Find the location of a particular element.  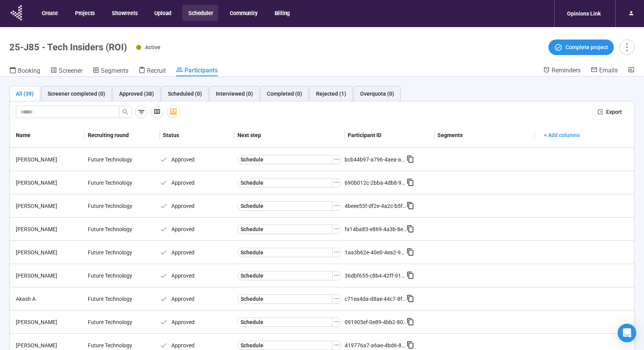

div: All (39) is located at coordinates (25, 94).